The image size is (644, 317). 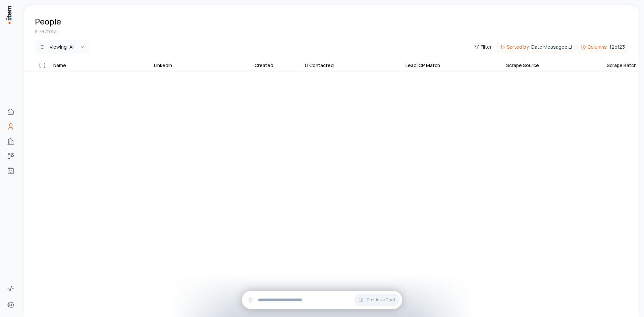 What do you see at coordinates (11, 156) in the screenshot?
I see `a: Deals` at bounding box center [11, 156].